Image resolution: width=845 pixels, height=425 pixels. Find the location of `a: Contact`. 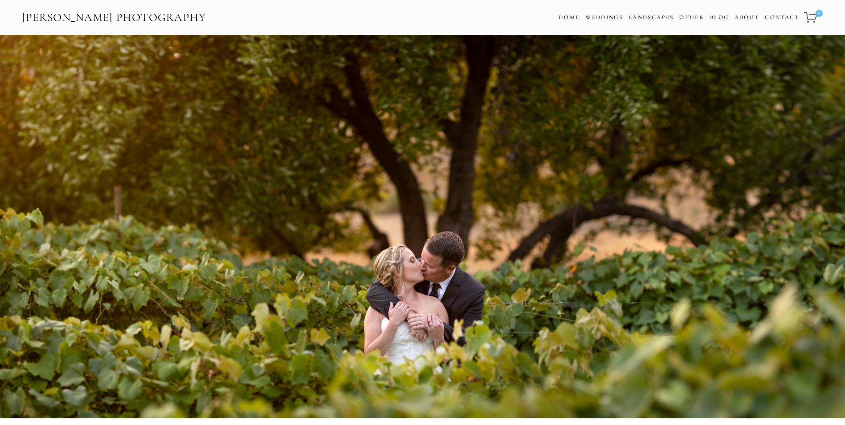

a: Contact is located at coordinates (782, 17).